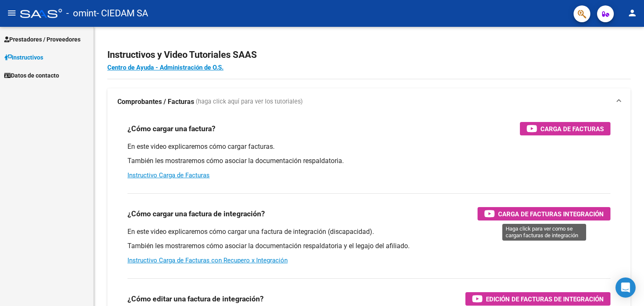  I want to click on p: En este video explicaremos cómo cargar facturas., so click(369, 146).